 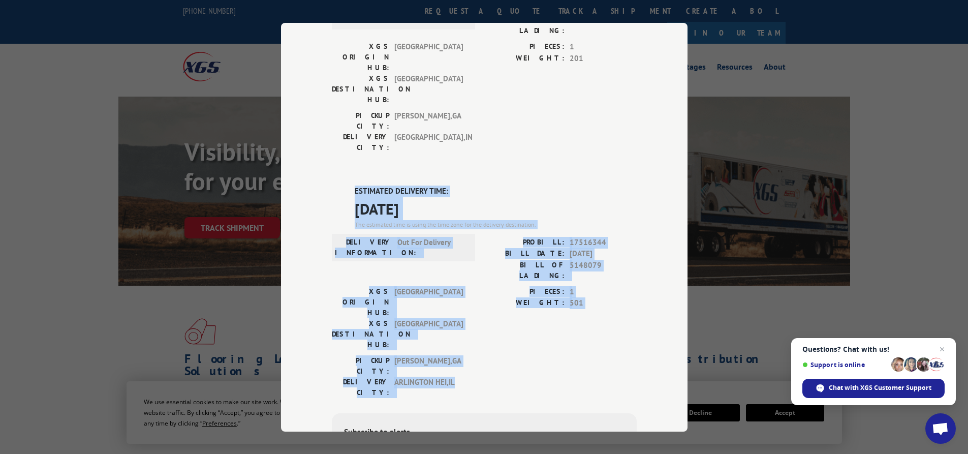 What do you see at coordinates (603, 242) in the screenshot?
I see `span: 17516344` at bounding box center [603, 242].